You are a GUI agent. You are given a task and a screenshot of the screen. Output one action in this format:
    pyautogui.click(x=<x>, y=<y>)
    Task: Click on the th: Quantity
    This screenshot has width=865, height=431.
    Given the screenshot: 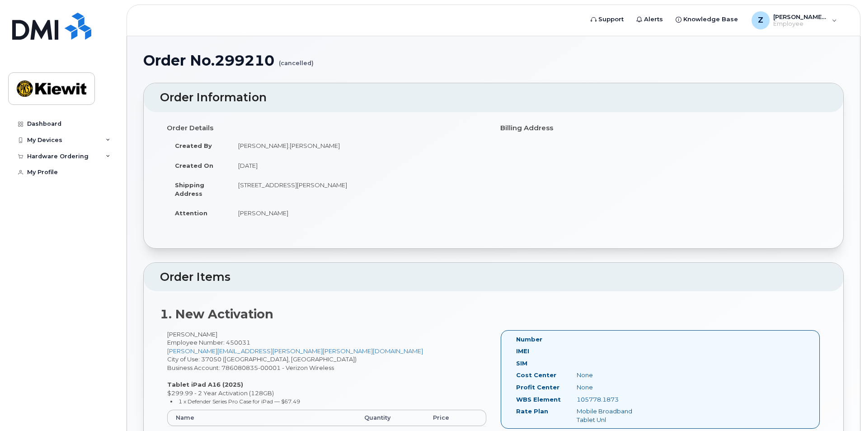 What is the action you would take?
    pyautogui.click(x=390, y=418)
    